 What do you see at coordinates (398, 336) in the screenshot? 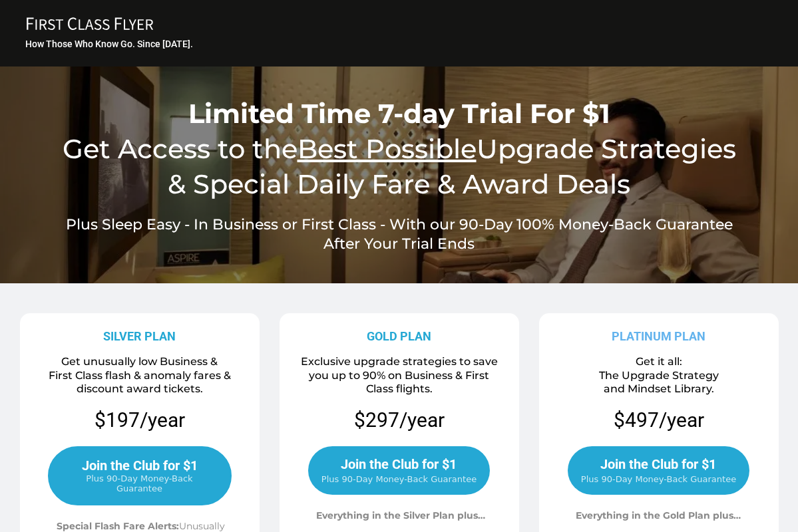
I see `strong: GOLD PLAN` at bounding box center [398, 336].